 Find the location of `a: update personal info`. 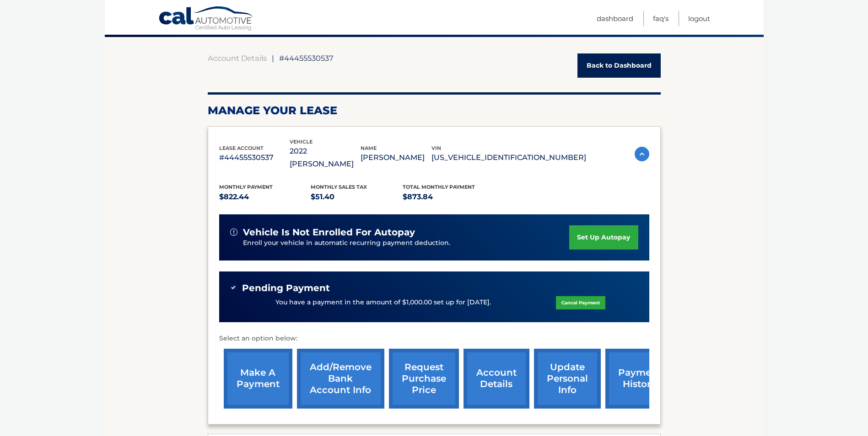

a: update personal info is located at coordinates (567, 379).